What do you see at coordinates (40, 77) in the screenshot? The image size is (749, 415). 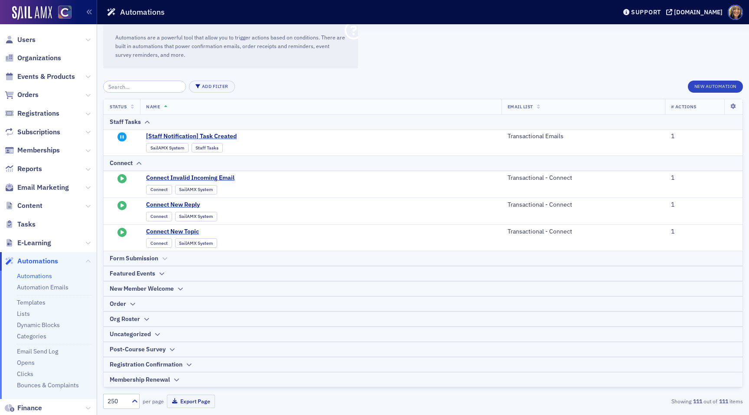 I see `a: Events & Products` at bounding box center [40, 77].